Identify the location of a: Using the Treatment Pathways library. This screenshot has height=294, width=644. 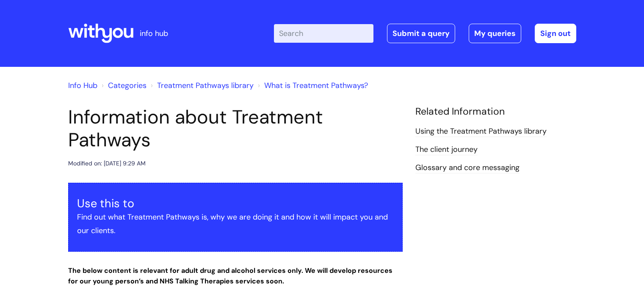
(481, 132).